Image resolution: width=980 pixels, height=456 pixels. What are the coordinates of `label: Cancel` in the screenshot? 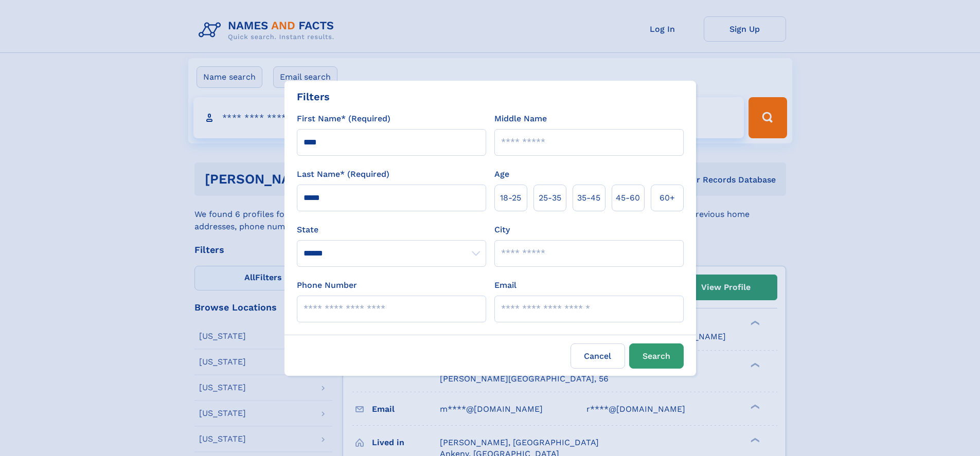 It's located at (598, 356).